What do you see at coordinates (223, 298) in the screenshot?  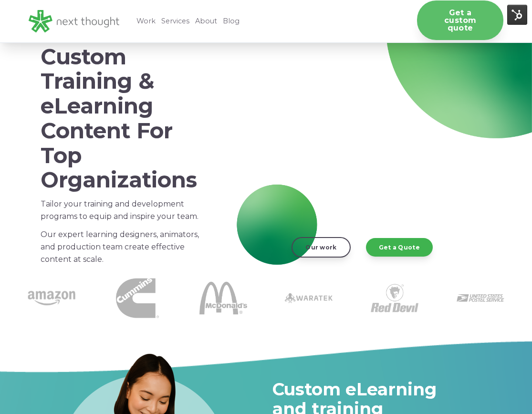 I see `img: McDonalds 1` at bounding box center [223, 298].